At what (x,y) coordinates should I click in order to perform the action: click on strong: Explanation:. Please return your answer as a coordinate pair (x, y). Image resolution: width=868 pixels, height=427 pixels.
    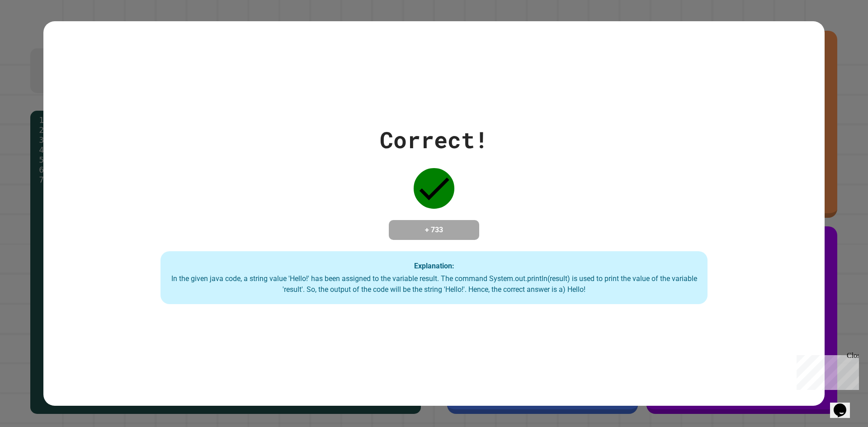
    Looking at the image, I should click on (434, 265).